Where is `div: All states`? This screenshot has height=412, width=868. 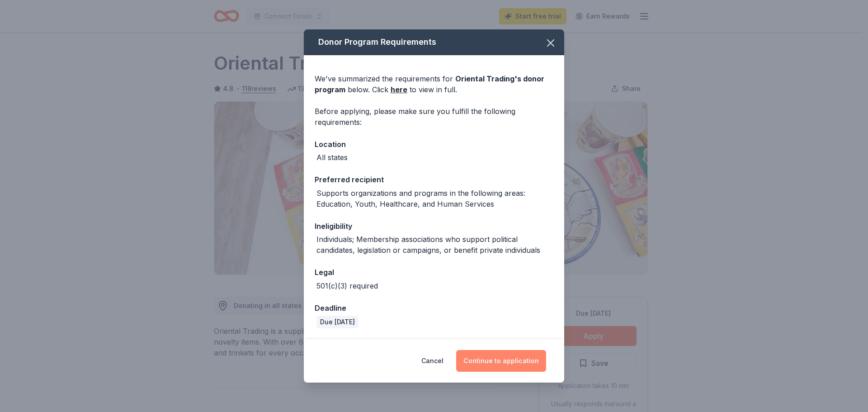 div: All states is located at coordinates (332, 157).